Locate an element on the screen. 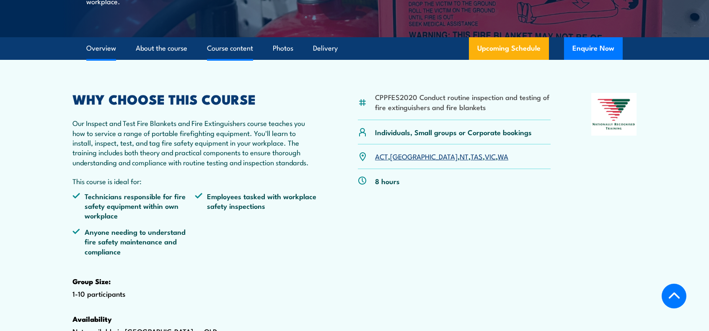  a: Overview is located at coordinates (101, 48).